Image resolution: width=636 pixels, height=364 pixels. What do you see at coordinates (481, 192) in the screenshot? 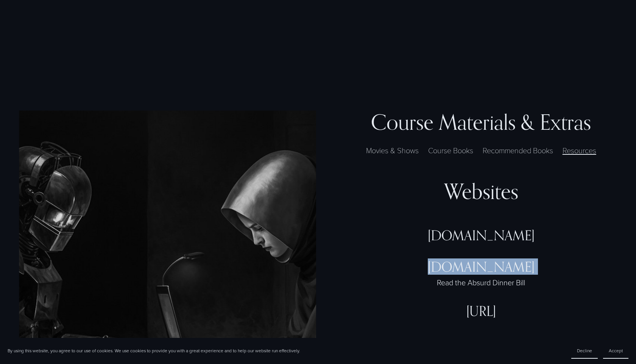
I see `div: Websites` at bounding box center [481, 192].